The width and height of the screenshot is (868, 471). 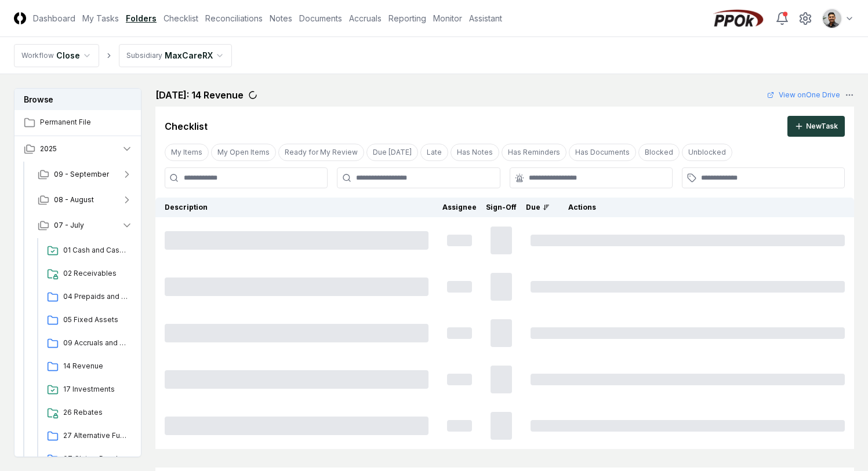 What do you see at coordinates (95, 435) in the screenshot?
I see `span: 27 Alternative Funding` at bounding box center [95, 435].